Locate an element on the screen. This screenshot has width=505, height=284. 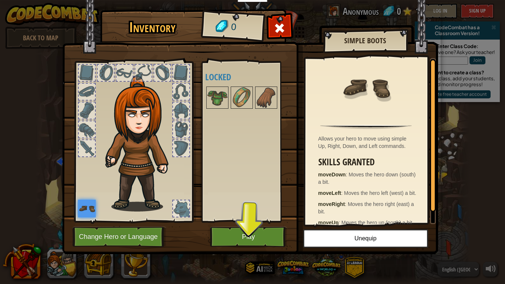
h4: Locked is located at coordinates (249, 77).